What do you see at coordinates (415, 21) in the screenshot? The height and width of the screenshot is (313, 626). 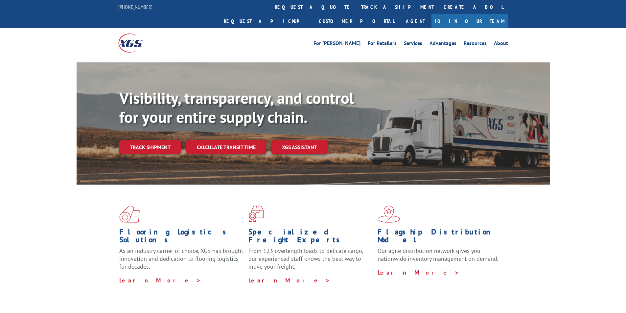 I see `a: Agent` at bounding box center [415, 21].